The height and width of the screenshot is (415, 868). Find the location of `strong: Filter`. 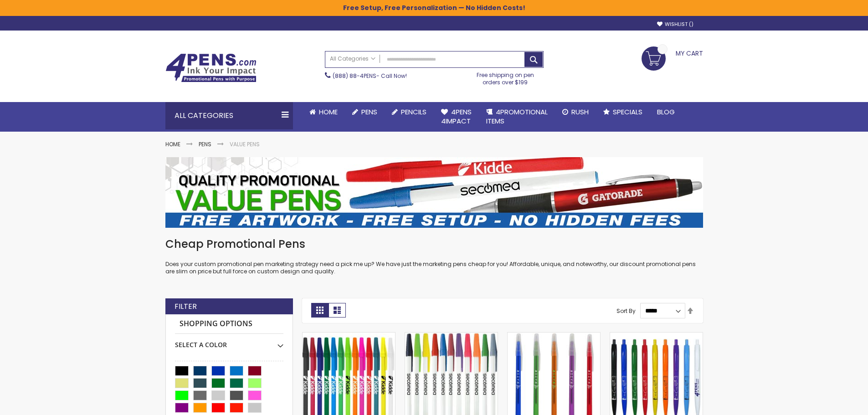

strong: Filter is located at coordinates (186, 307).